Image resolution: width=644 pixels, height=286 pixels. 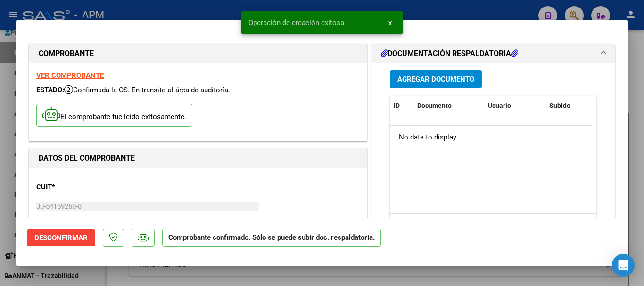 What do you see at coordinates (493, 225) in the screenshot?
I see `div: 0 total` at bounding box center [493, 225].